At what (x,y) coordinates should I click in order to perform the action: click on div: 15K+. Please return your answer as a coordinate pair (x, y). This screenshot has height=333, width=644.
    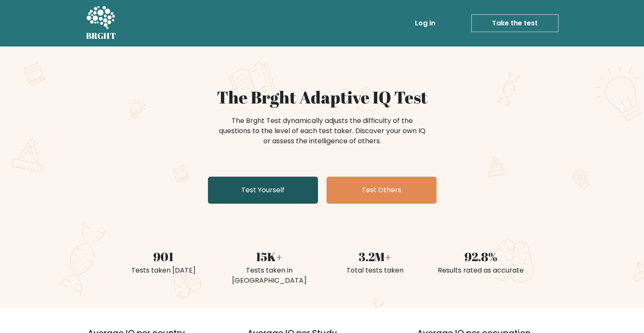
    Looking at the image, I should click on (269, 257).